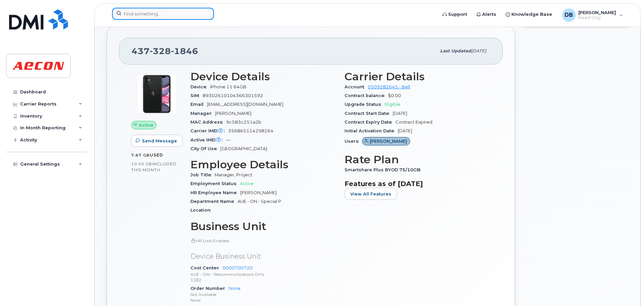 This screenshot has width=644, height=306. Describe the element at coordinates (184, 51) in the screenshot. I see `span: 1846` at that location.